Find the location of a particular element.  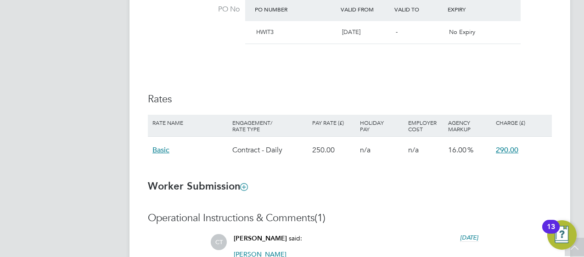

div: Rate Name is located at coordinates (190, 122).